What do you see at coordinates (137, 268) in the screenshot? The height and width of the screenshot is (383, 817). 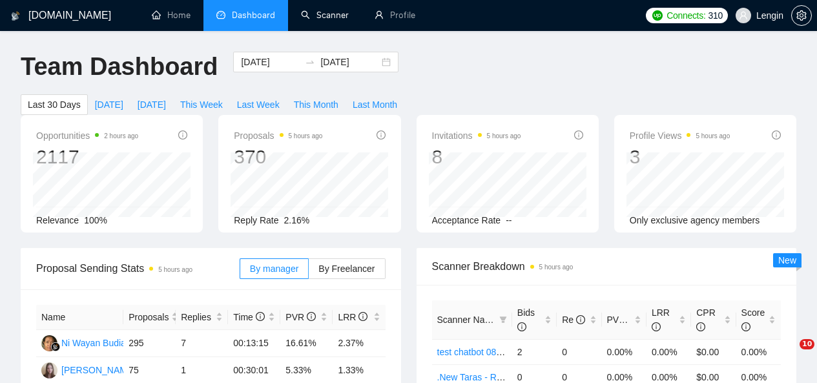 I see `span: Proposal Sending Stats` at bounding box center [137, 268].